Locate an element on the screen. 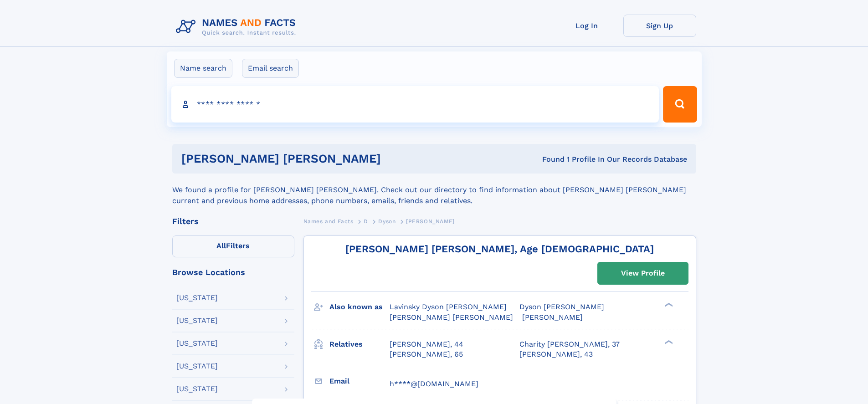  div: View Profile is located at coordinates (643, 273).